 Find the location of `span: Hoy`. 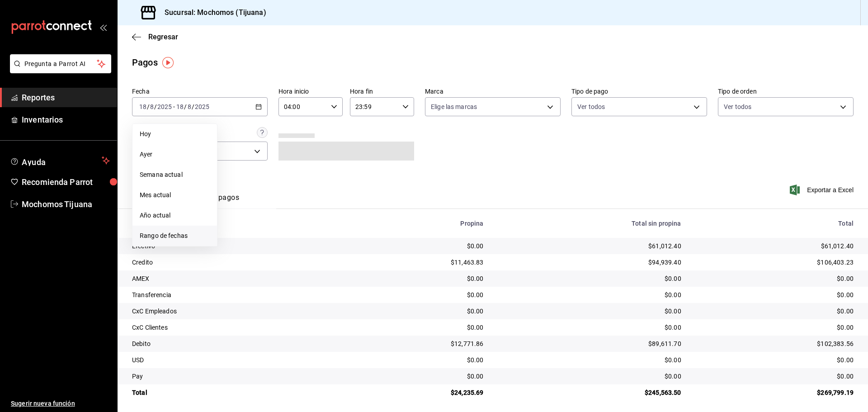

span: Hoy is located at coordinates (175, 134).